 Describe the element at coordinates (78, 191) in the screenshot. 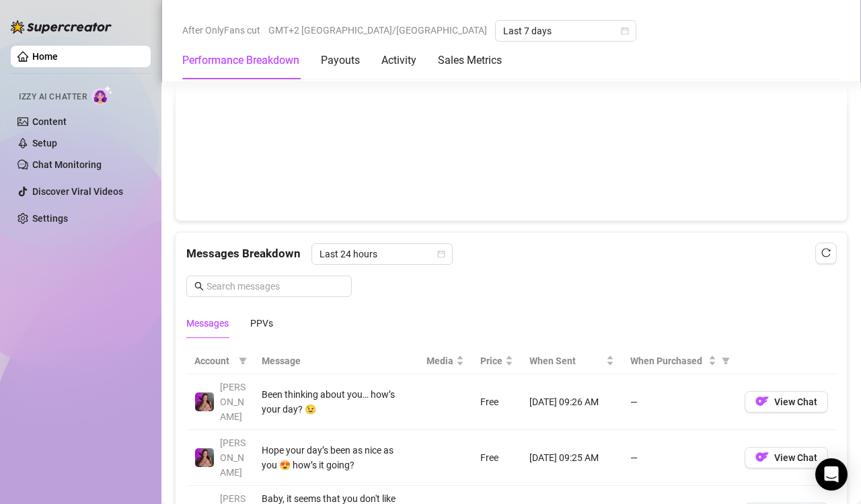

I see `a: Discover Viral Videos` at that location.